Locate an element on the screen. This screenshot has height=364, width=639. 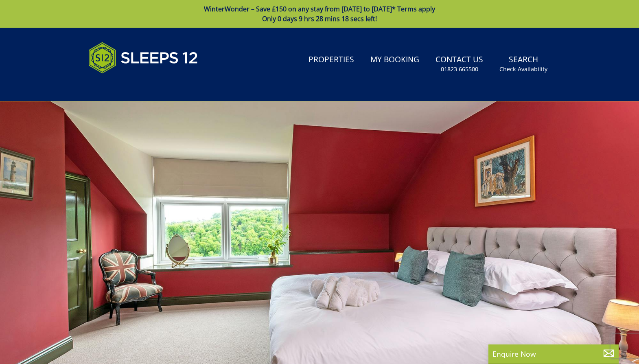
a: My Booking is located at coordinates (395, 60).